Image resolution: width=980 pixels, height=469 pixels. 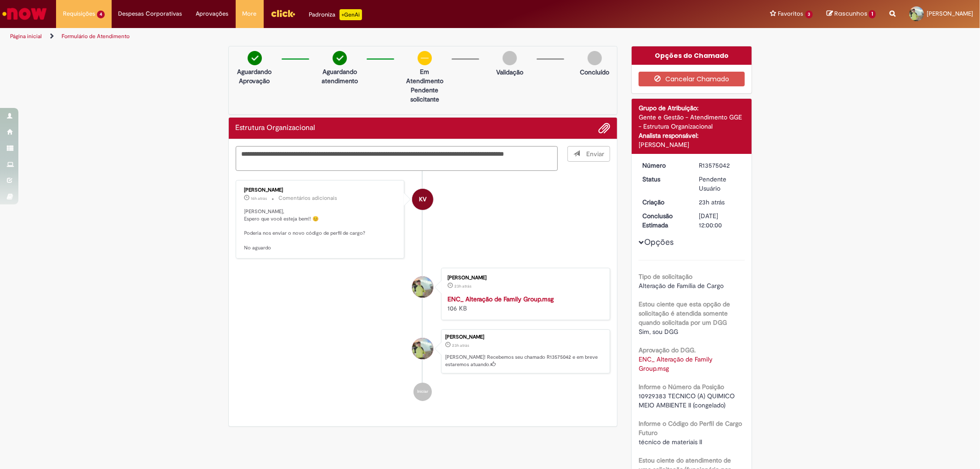 I want to click on span: 16h atrás, so click(x=259, y=199).